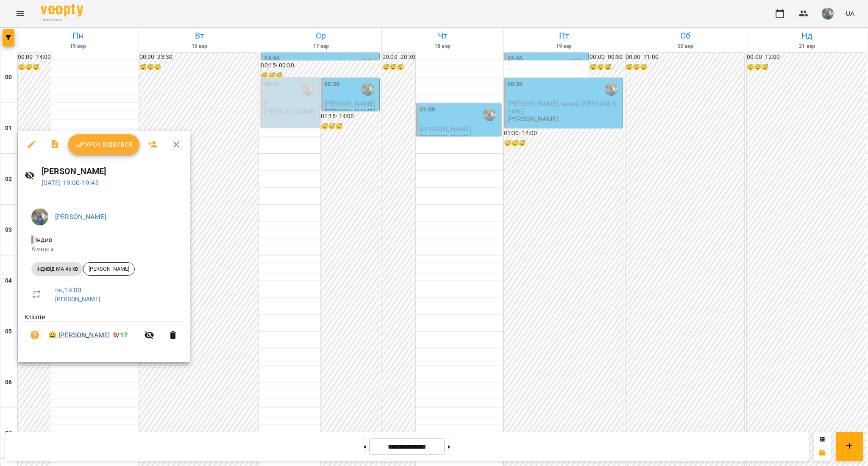 This screenshot has height=466, width=868. What do you see at coordinates (104, 144) in the screenshot?
I see `span: Урок відбувся` at bounding box center [104, 144].